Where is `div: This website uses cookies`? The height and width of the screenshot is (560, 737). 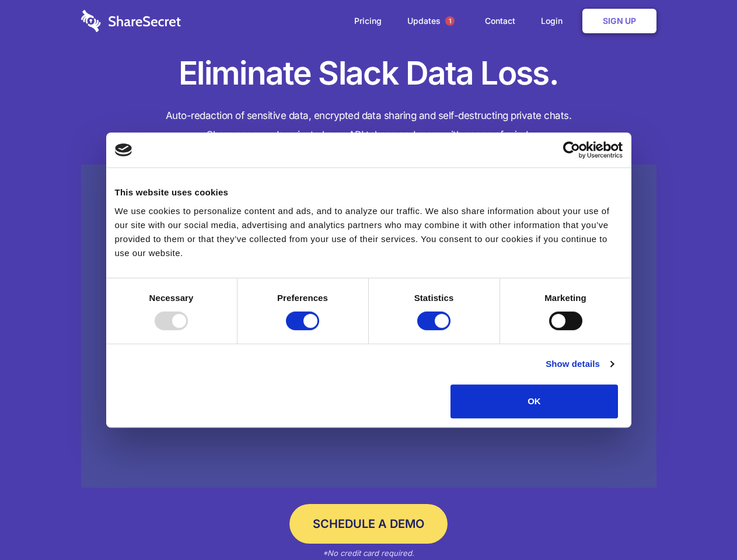
div: This website uses cookies is located at coordinates (368, 193).